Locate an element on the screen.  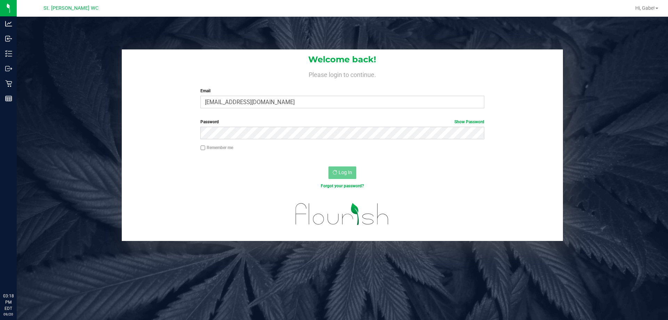
a: Forgot your password? is located at coordinates (342, 186).